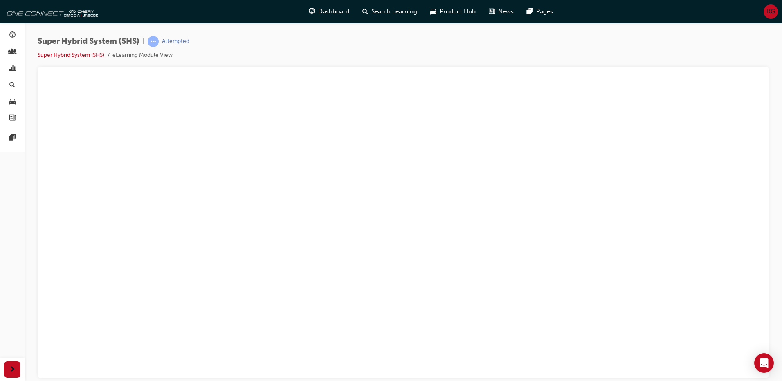  Describe the element at coordinates (329, 11) in the screenshot. I see `a: guage-iconDashboard` at that location.